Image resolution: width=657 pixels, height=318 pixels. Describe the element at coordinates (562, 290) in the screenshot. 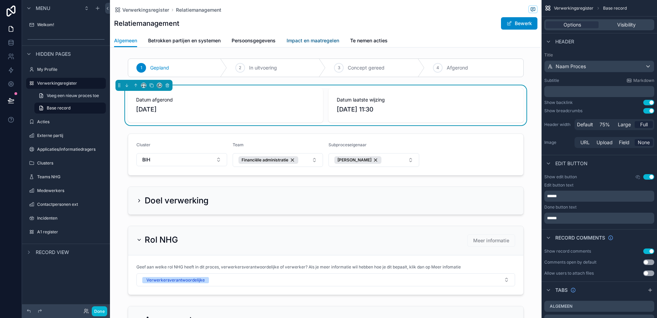

I see `span: Tabs` at that location.